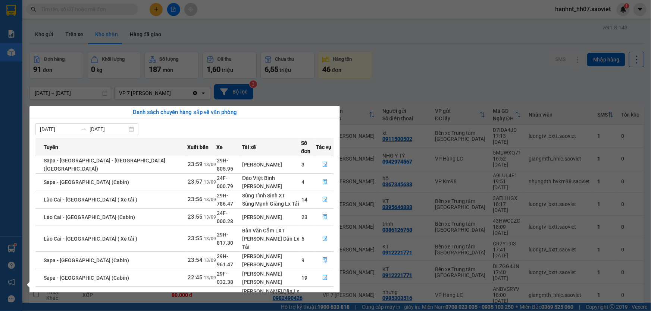  Describe the element at coordinates (271, 204) in the screenshot. I see `div: Sùng Mạnh Giàng Lx Tải` at that location.